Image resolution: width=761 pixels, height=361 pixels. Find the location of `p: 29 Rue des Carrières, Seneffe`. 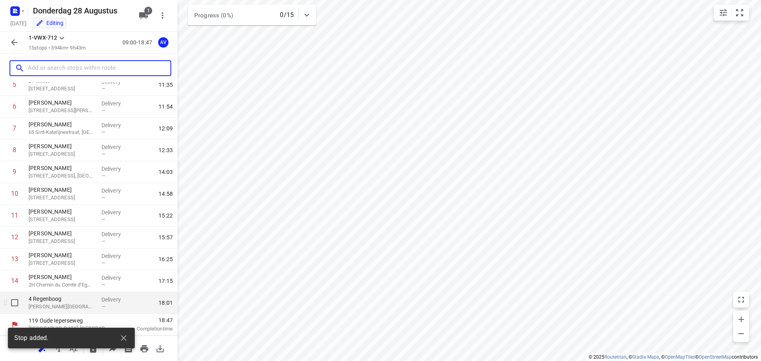

p: 29 Rue des Carrières, Seneffe is located at coordinates (62, 241).